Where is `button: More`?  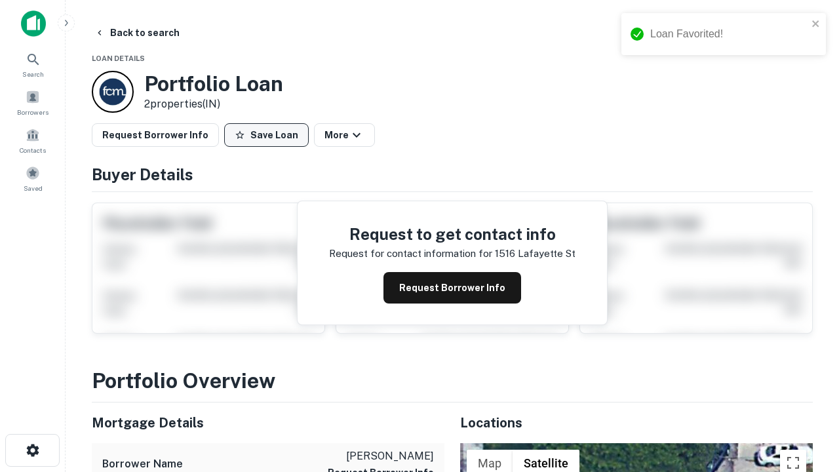
button: More is located at coordinates (344, 135).